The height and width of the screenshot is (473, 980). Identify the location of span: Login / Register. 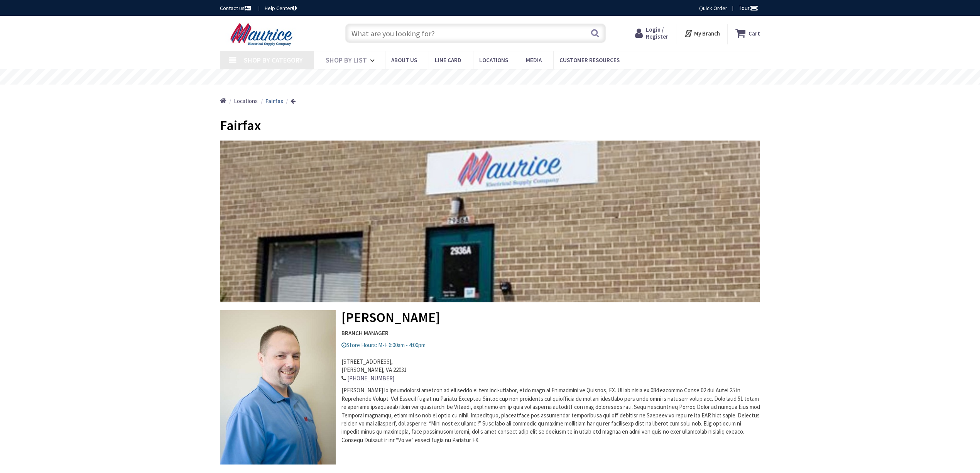
(657, 33).